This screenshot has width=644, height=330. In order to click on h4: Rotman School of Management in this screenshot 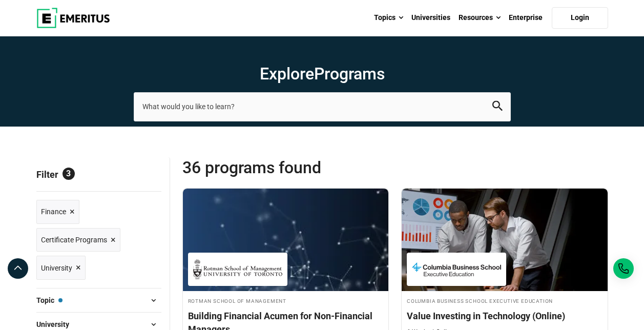, I will do `click(286, 300)`.